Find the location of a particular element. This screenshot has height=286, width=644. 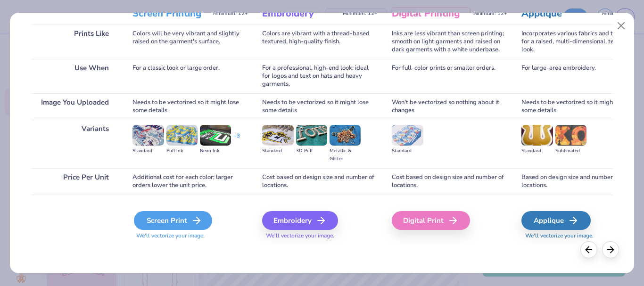

img: 3D Puff is located at coordinates (312, 135).